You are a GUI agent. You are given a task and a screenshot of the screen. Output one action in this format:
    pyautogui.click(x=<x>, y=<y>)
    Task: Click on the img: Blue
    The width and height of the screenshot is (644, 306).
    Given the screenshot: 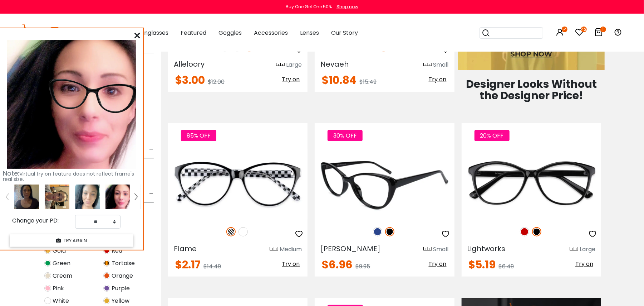 What is the action you would take?
    pyautogui.click(x=378, y=232)
    